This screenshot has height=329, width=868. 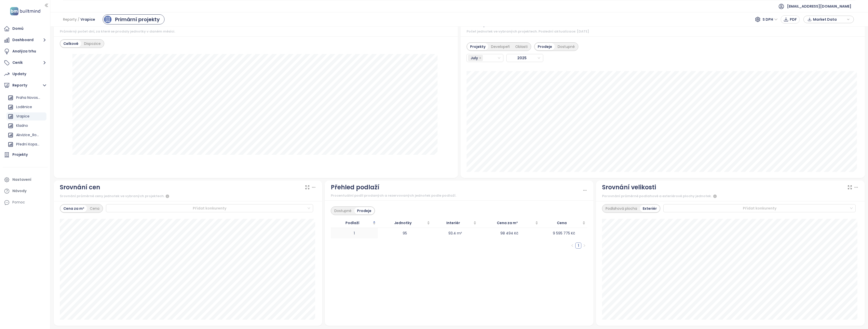 I want to click on th: Interiér, so click(x=455, y=223).